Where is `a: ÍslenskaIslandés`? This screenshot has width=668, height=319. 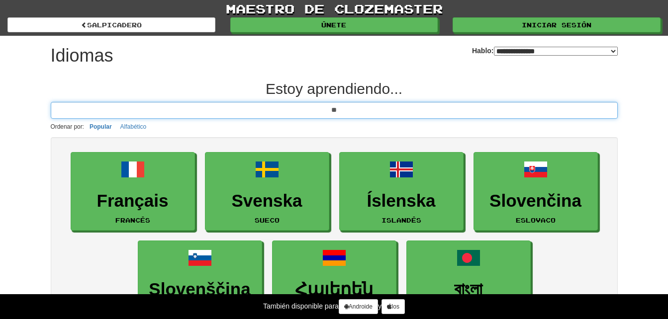
a: ÍslenskaIslandés is located at coordinates (401, 192).